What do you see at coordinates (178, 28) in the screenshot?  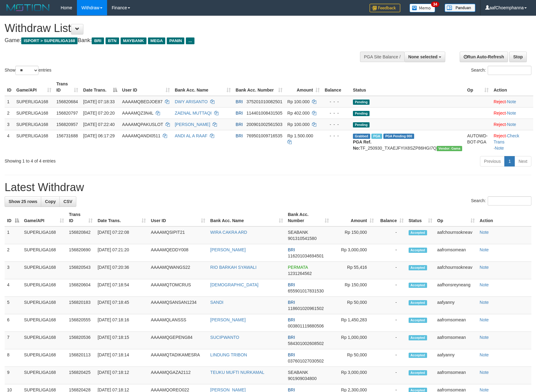 I see `h1: Withdraw List` at bounding box center [178, 28].